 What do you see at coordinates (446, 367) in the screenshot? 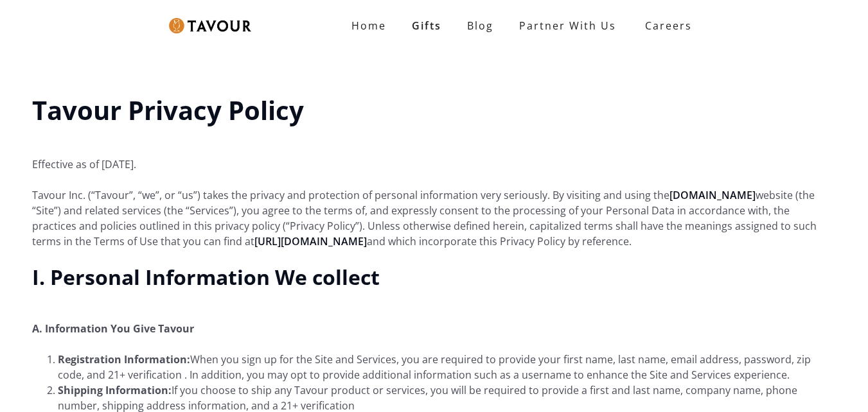
I see `li: When you sign up for the Site and Services, you are required to provide your first name, last nam...` at bounding box center [446, 367].